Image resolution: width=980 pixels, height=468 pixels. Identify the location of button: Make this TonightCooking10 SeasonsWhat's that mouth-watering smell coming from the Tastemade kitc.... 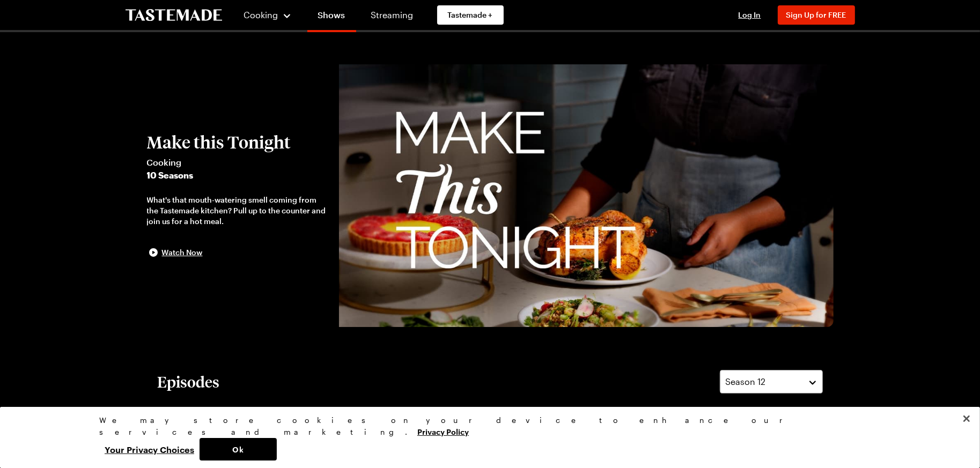
(237, 196).